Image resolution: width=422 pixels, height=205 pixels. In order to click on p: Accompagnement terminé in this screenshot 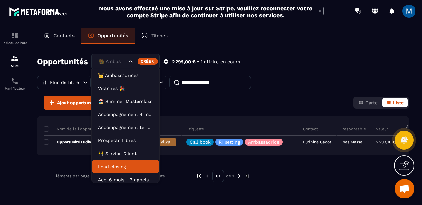, I will do `click(126, 128)`.